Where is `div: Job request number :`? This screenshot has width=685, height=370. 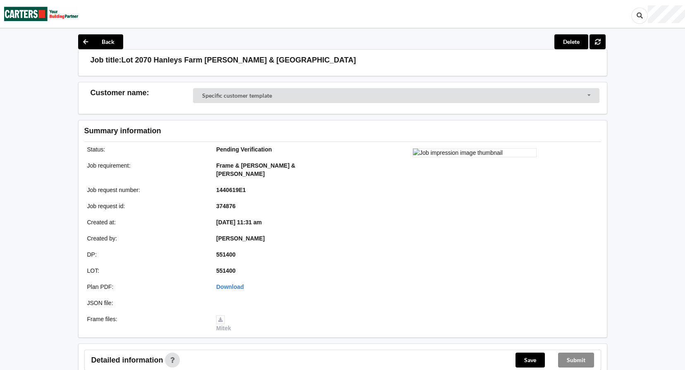
div: Job request number : is located at coordinates (146, 190).